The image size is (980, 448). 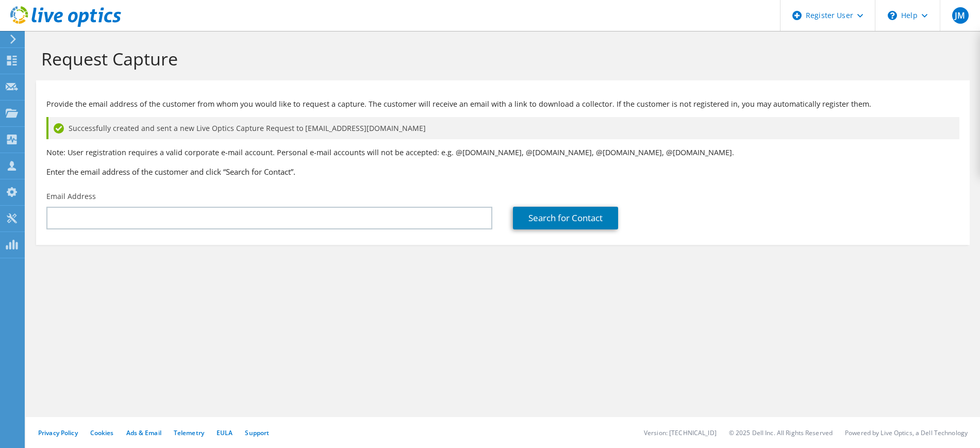 What do you see at coordinates (500, 59) in the screenshot?
I see `h1: Request Capture` at bounding box center [500, 59].